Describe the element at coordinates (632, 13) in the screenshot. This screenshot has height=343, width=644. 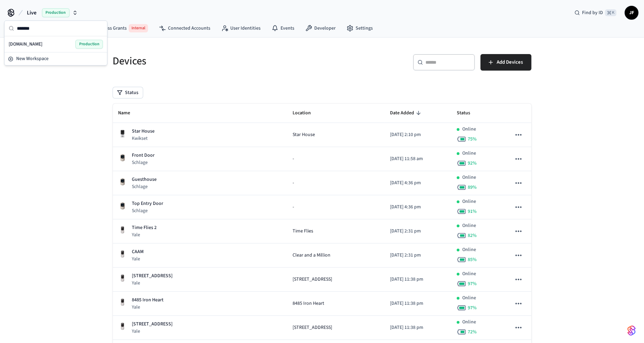
I see `span: JF` at that location.